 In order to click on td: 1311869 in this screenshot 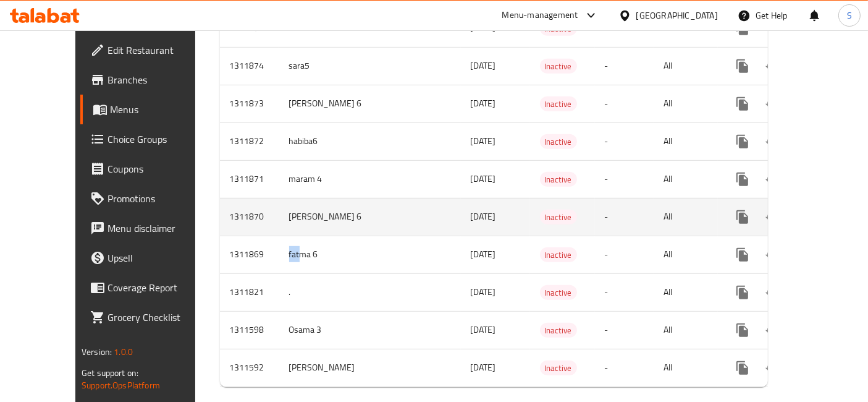, I will do `click(250, 254)`.